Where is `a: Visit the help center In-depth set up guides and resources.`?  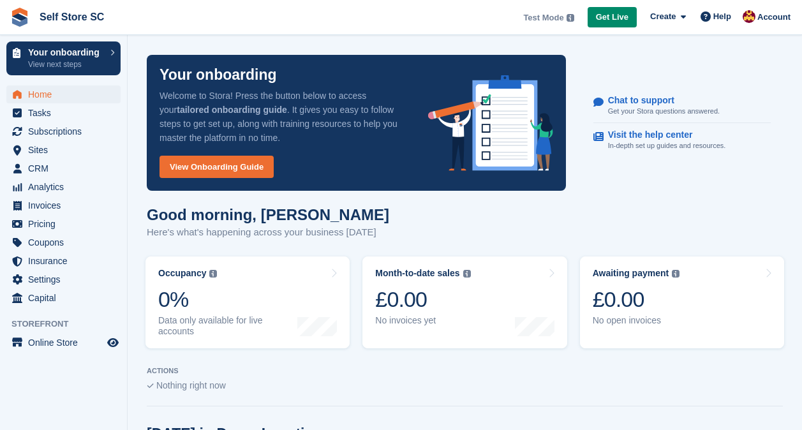 a: Visit the help center In-depth set up guides and resources. is located at coordinates (682, 140).